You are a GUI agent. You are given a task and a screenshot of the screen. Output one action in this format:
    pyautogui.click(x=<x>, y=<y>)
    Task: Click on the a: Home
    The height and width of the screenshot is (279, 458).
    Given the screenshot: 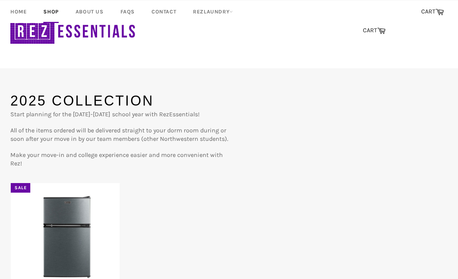 What is the action you would take?
    pyautogui.click(x=18, y=12)
    